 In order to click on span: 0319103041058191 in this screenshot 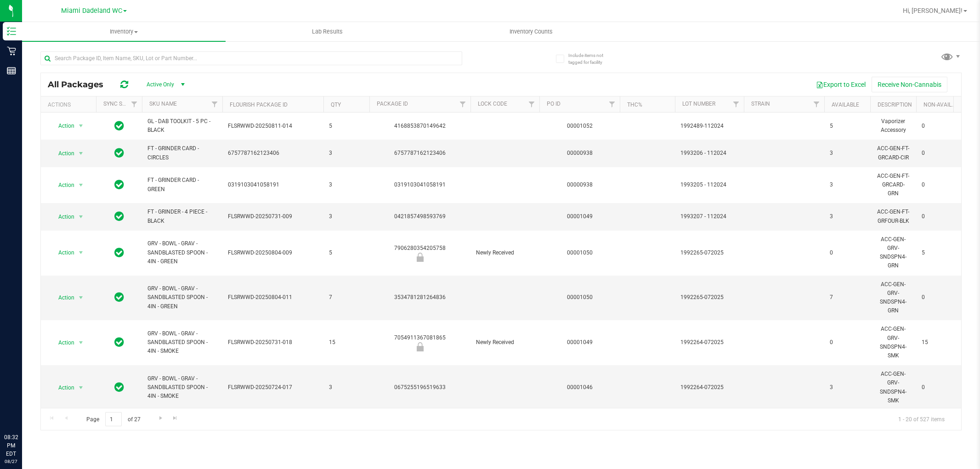, I will do `click(273, 185)`.